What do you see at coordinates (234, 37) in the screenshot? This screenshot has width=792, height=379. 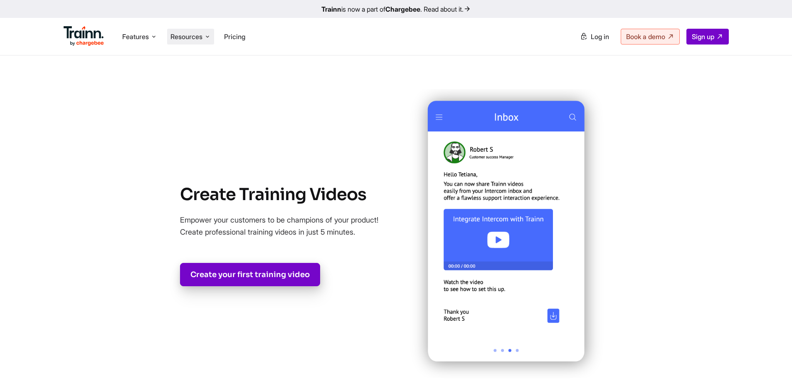 I see `a: Pricing` at bounding box center [234, 37].